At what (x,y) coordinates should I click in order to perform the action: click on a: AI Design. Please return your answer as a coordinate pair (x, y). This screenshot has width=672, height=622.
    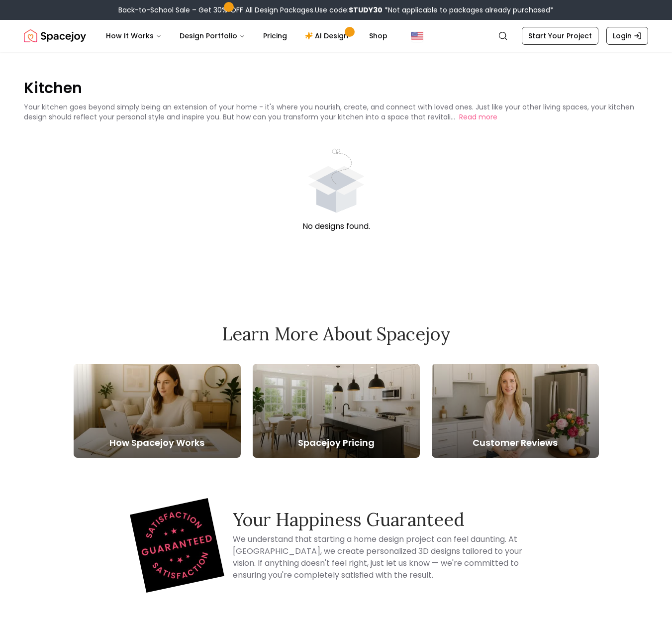
    Looking at the image, I should click on (328, 36).